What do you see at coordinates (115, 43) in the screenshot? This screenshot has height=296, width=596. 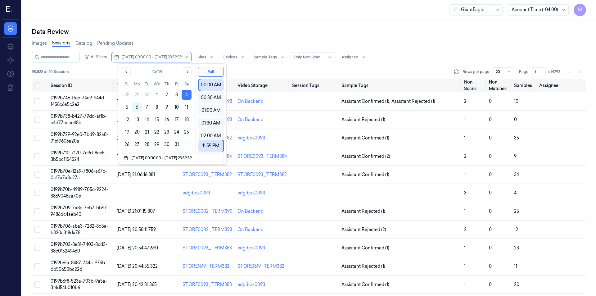 I see `a: Pending Updates` at bounding box center [115, 43].